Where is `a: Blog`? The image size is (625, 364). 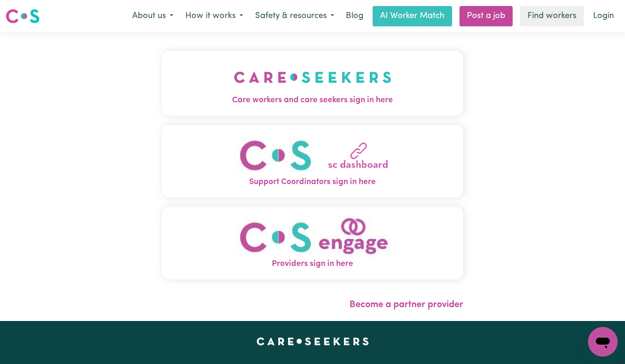
a: Blog is located at coordinates (355, 16).